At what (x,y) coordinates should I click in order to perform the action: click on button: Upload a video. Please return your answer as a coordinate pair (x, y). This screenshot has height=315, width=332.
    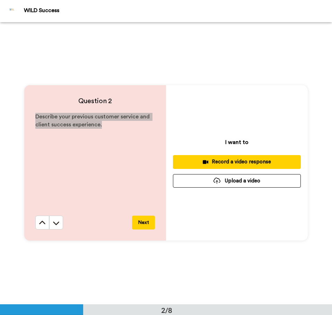
    Looking at the image, I should click on (236, 181).